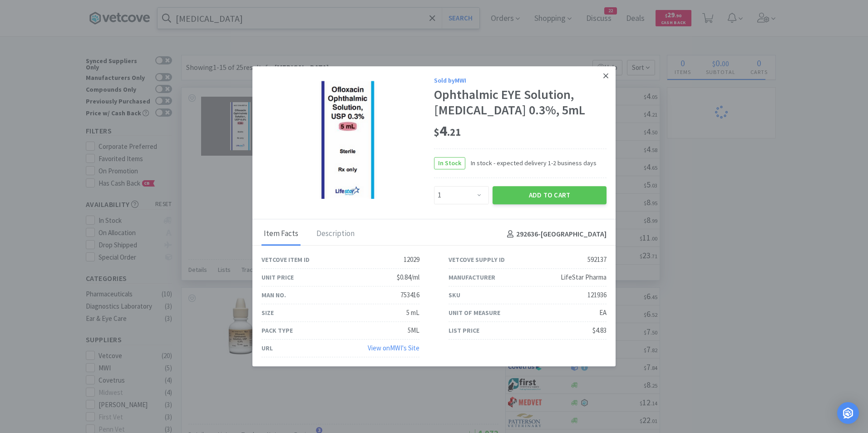 The width and height of the screenshot is (868, 433). Describe the element at coordinates (454, 132) in the screenshot. I see `span: . 21` at that location.